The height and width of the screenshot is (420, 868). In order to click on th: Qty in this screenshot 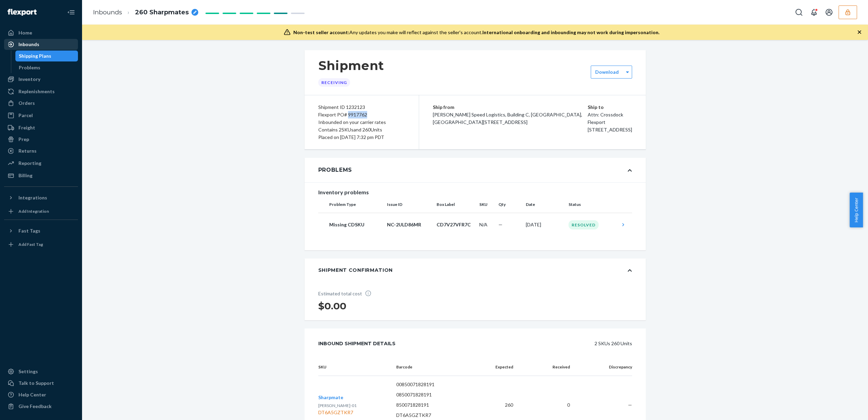, I will do `click(509, 205)`.